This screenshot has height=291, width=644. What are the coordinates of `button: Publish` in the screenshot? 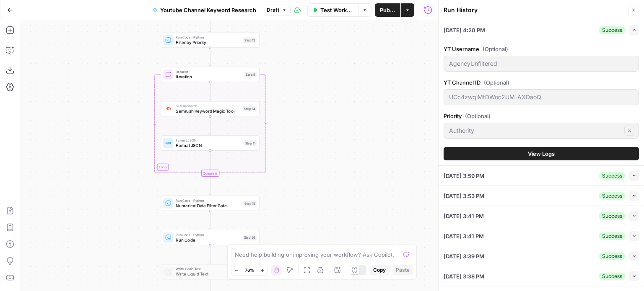 It's located at (387, 10).